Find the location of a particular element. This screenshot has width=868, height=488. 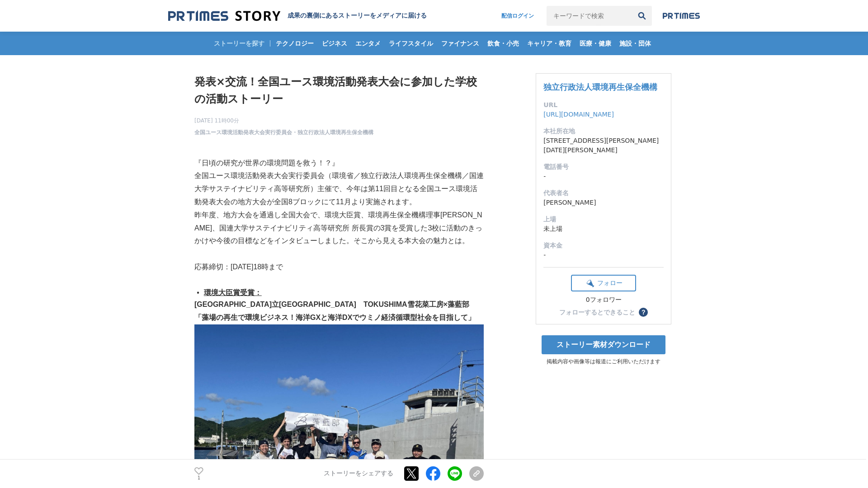

span: エンタメ is located at coordinates (368, 43).